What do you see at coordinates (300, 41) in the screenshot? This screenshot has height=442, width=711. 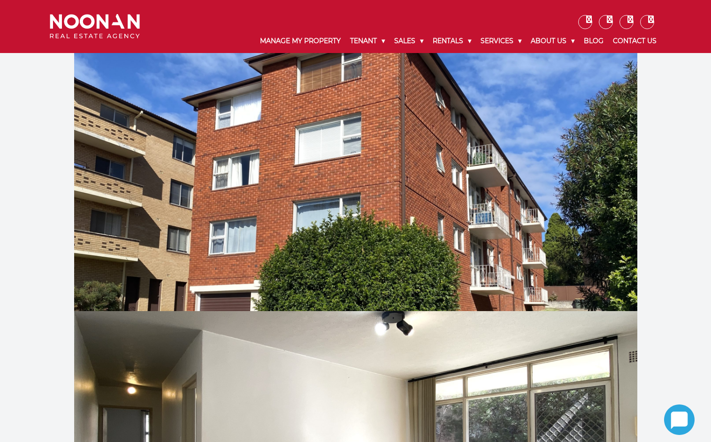 I see `a: Manage My Property` at bounding box center [300, 41].